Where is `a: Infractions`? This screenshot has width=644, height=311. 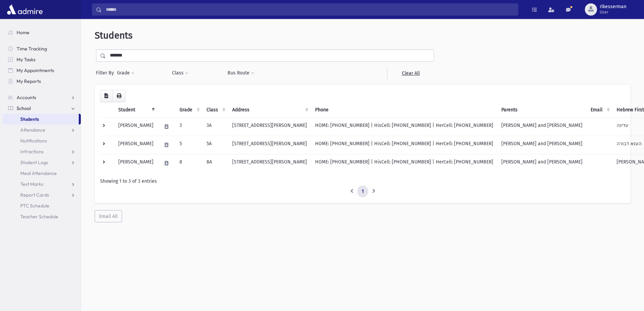 a: Infractions is located at coordinates (41, 151).